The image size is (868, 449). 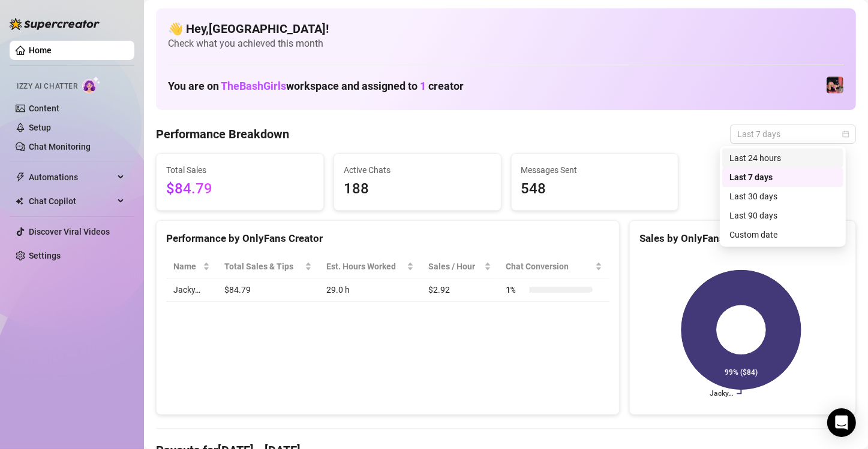 What do you see at coordinates (222, 134) in the screenshot?
I see `h4: Performance Breakdown` at bounding box center [222, 134].